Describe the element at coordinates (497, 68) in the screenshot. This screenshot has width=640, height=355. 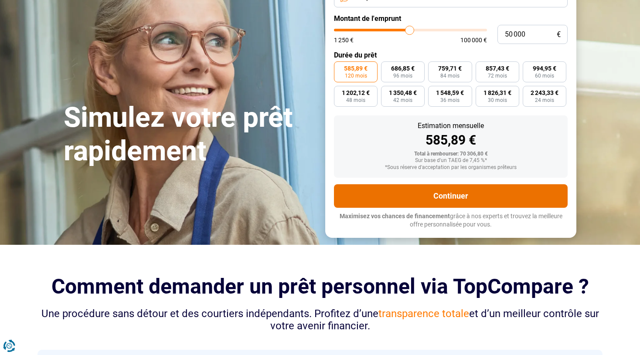
I see `span: 857,43 €` at that location.